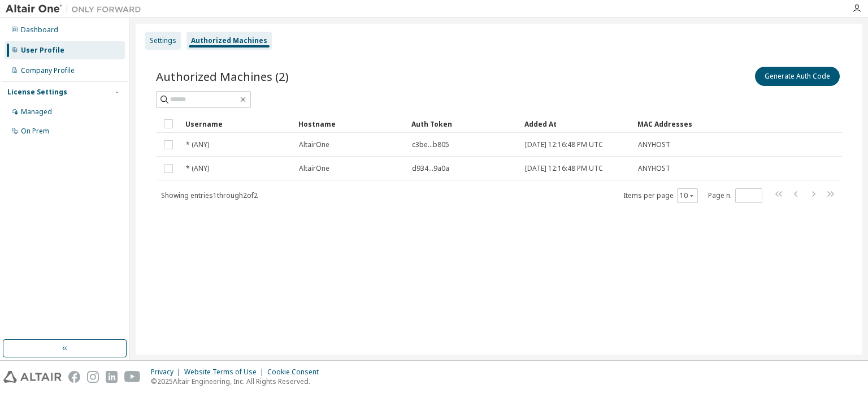  I want to click on img: youtube.svg, so click(133, 377).